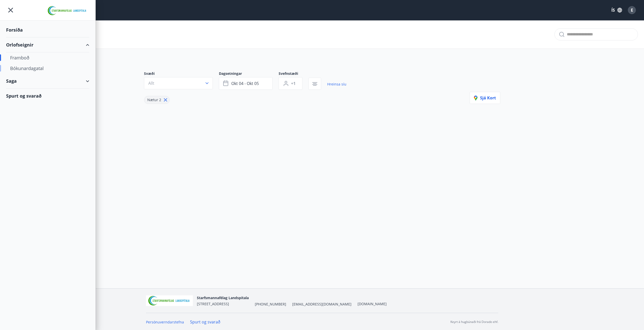 This screenshot has width=644, height=330. What do you see at coordinates (47, 68) in the screenshot?
I see `div: Bókunardagatal` at bounding box center [47, 68].